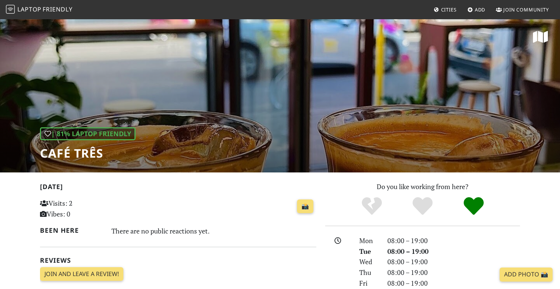 This screenshot has height=289, width=560. Describe the element at coordinates (214, 231) in the screenshot. I see `div: There are no public reactions yet.` at that location.